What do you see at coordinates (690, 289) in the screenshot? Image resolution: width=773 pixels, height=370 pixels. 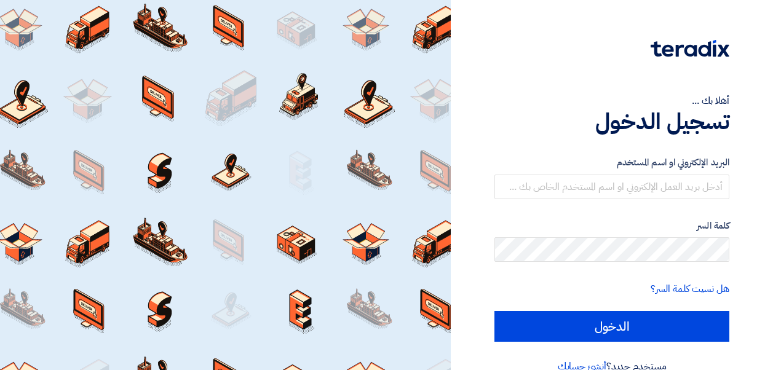 I see `a: هل نسيت كلمة السر؟` at bounding box center [690, 289].